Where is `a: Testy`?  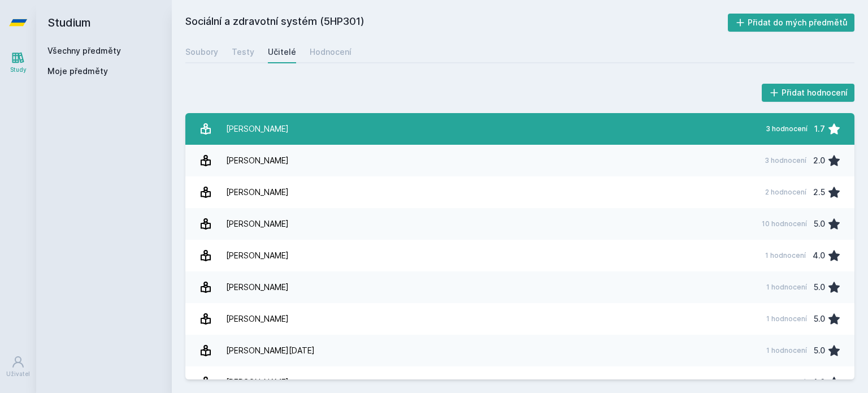
a: Testy is located at coordinates (243, 52).